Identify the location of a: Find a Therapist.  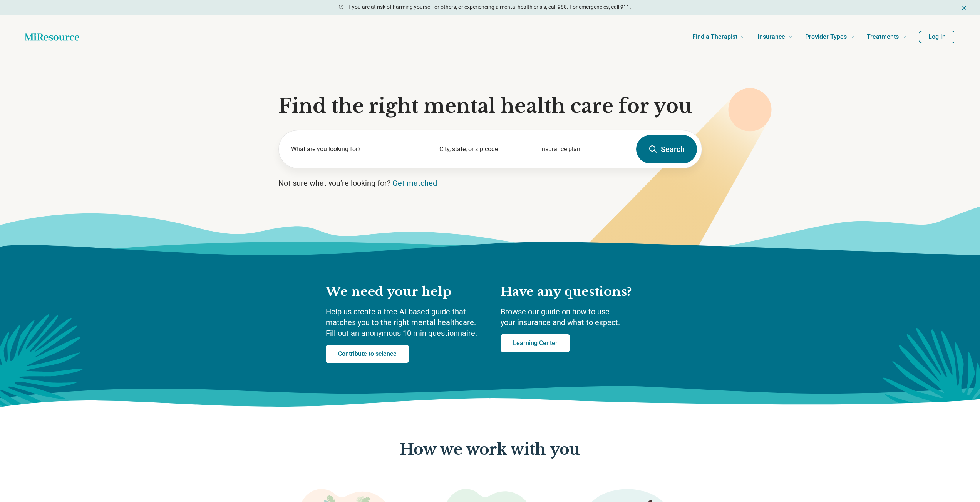
(718, 37).